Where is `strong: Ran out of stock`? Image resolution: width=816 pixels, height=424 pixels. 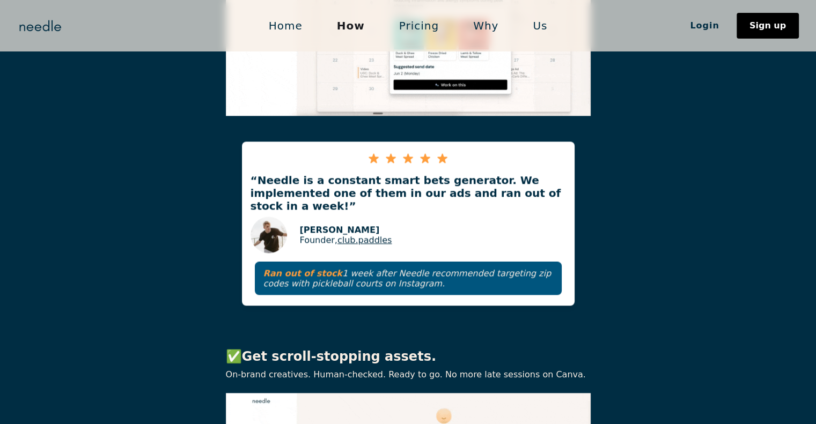
strong: Ran out of stock is located at coordinates (303, 273).